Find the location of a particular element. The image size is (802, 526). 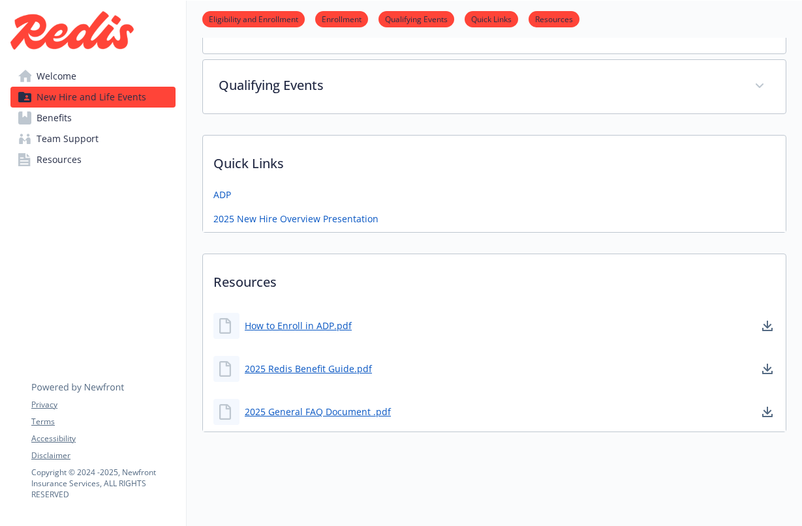

p: Qualifying Events is located at coordinates (478, 85).